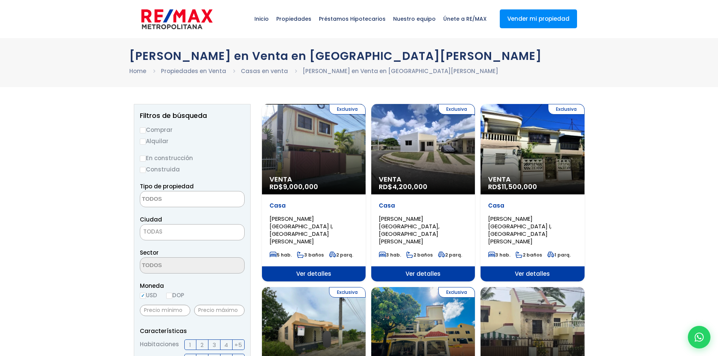 The width and height of the screenshot is (718, 356). Describe the element at coordinates (192, 158) in the screenshot. I see `label: En construcción` at that location.